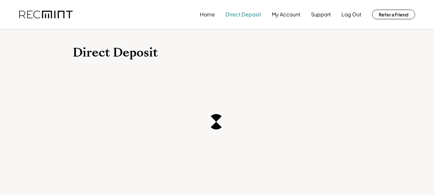 Image resolution: width=434 pixels, height=195 pixels. What do you see at coordinates (286, 14) in the screenshot?
I see `button: My Account` at bounding box center [286, 14].